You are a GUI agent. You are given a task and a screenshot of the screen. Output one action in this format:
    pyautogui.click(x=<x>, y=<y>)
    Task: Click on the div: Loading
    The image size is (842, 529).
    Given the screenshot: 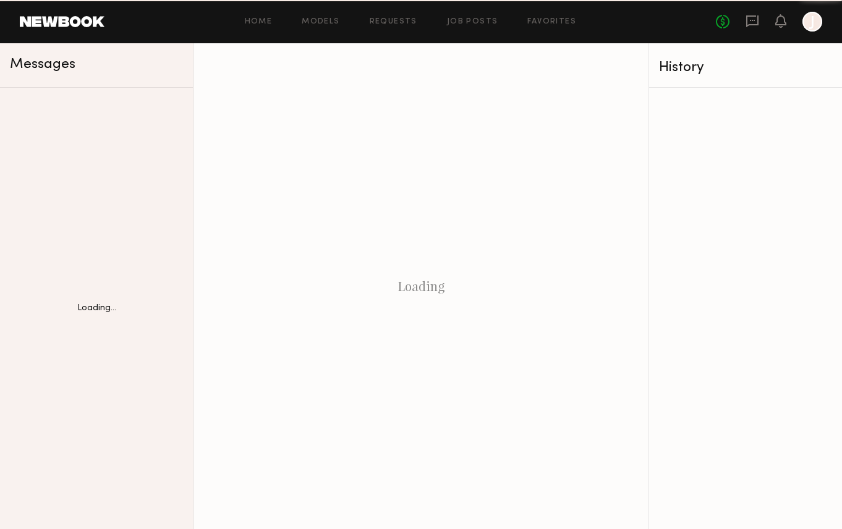 What is the action you would take?
    pyautogui.click(x=421, y=286)
    